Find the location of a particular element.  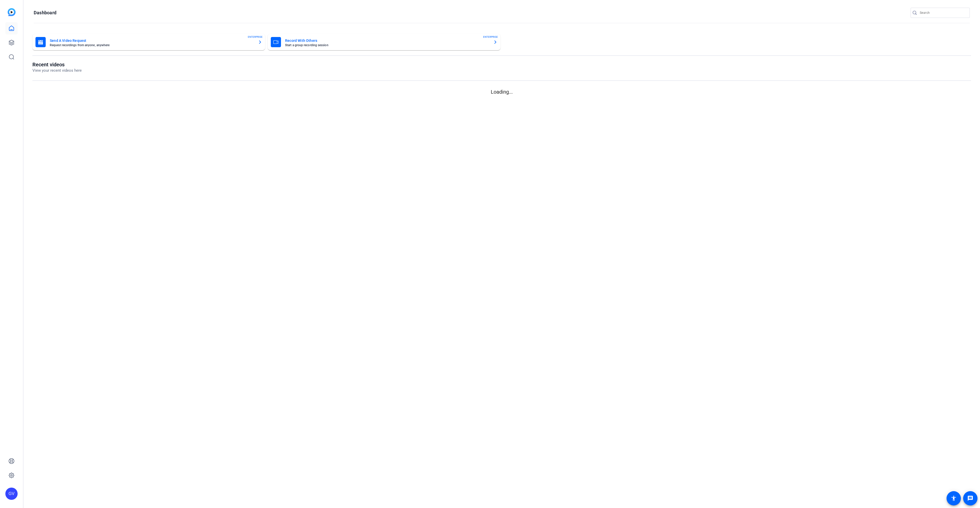

div: GV is located at coordinates (11, 494).